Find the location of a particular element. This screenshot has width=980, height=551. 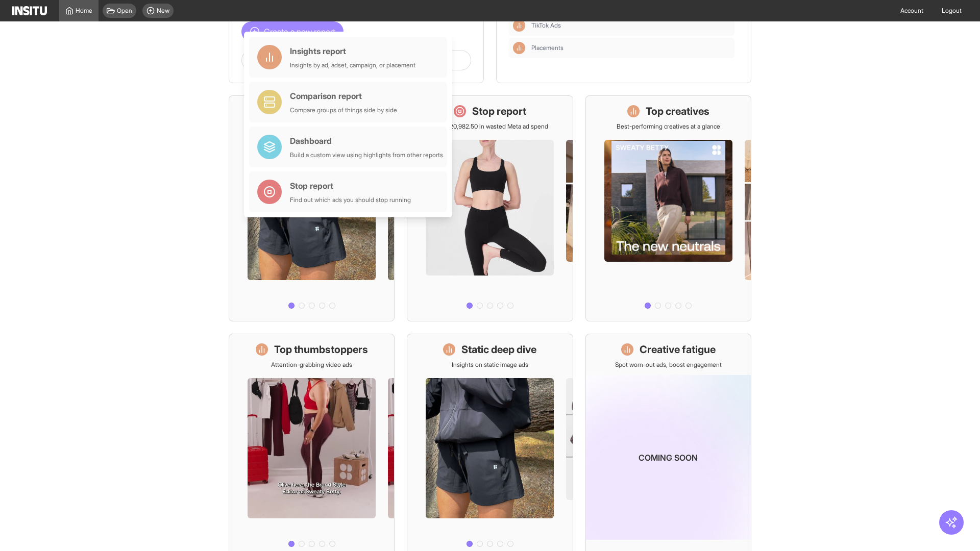

p: Best-performing creatives at a glance is located at coordinates (668, 126).